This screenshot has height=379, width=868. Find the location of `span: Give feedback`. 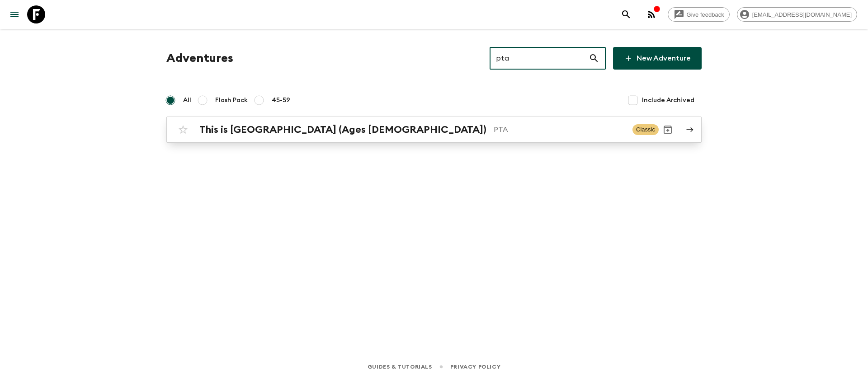

span: Give feedback is located at coordinates (705, 15).